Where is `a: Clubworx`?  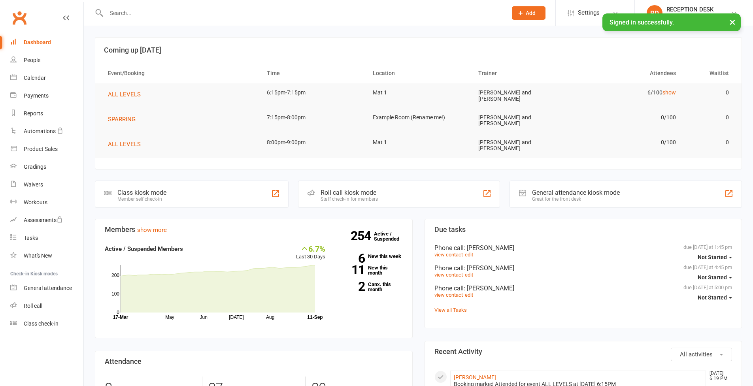
a: Clubworx is located at coordinates (19, 18).